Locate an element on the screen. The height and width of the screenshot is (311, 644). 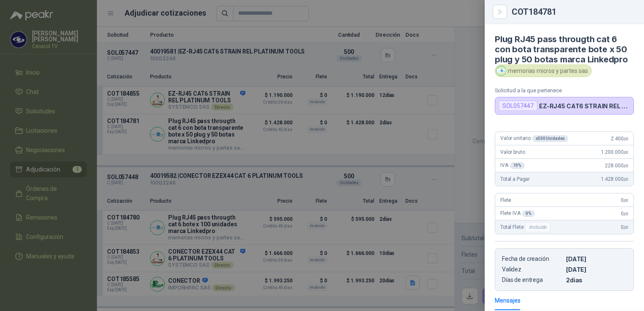
p: EZ-RJ45 CAT6 STRAIN REL PLATINUM TOOLS is located at coordinates (584, 106).